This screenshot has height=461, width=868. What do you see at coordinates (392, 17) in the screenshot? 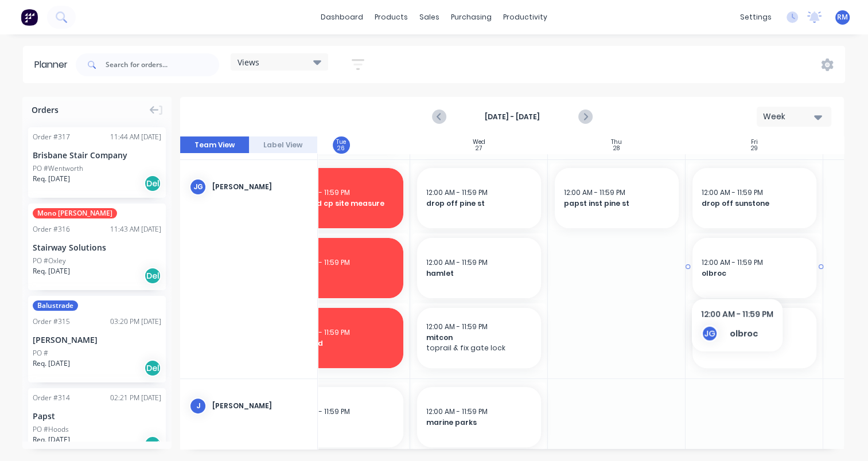
I see `div: products` at bounding box center [392, 17].